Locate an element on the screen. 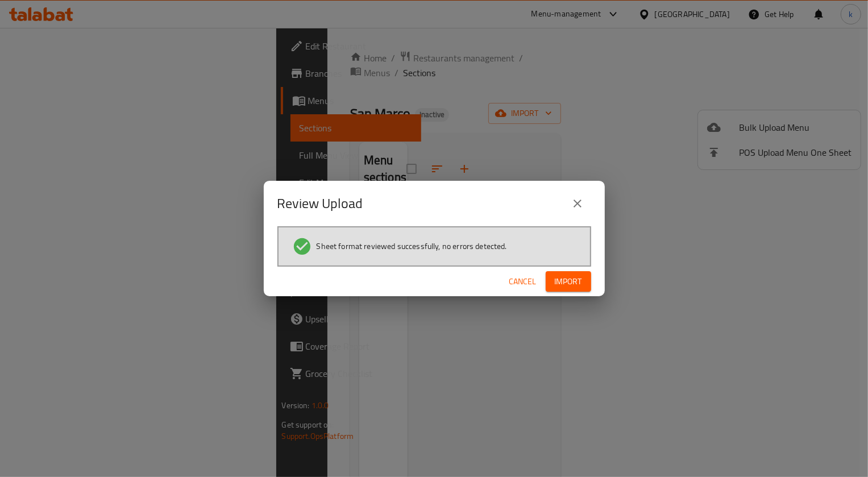 Image resolution: width=868 pixels, height=477 pixels. span: Import is located at coordinates (568, 281).